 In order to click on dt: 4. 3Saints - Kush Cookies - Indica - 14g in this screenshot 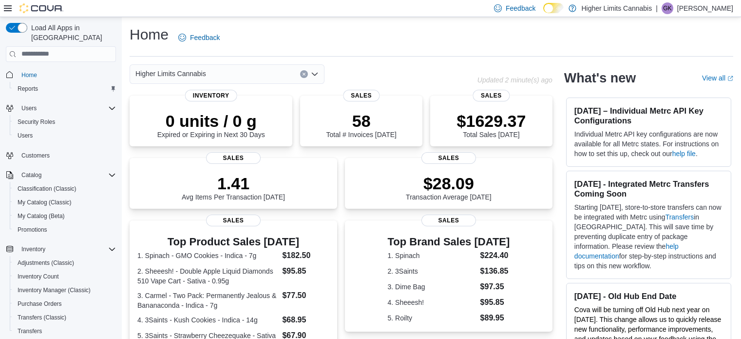, I will do `click(208, 320)`.